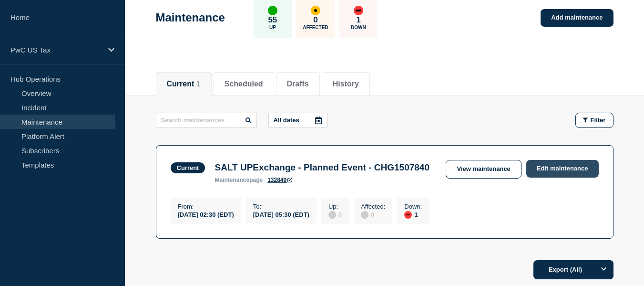  I want to click on button: History, so click(345, 84).